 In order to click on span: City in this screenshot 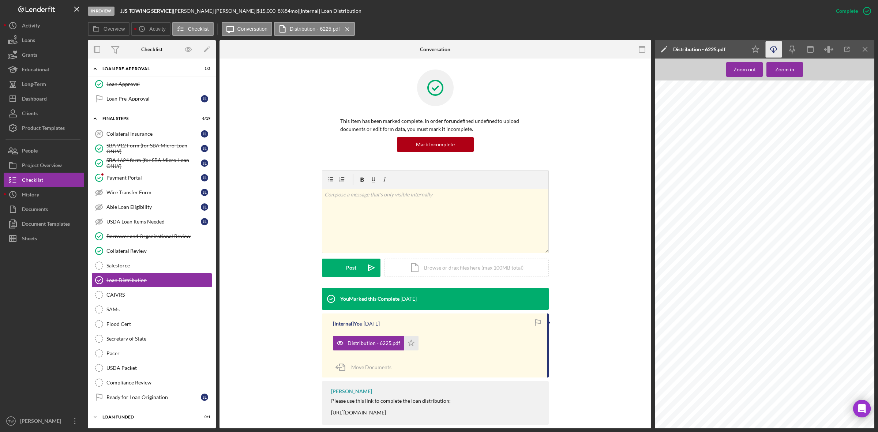, I will do `click(677, 311)`.